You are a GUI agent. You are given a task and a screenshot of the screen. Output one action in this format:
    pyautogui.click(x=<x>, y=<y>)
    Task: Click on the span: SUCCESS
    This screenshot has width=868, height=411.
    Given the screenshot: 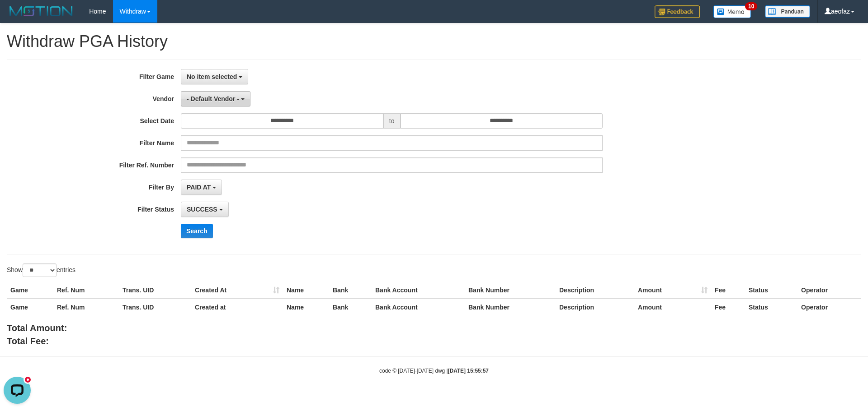 What is the action you would take?
    pyautogui.click(x=202, y=209)
    